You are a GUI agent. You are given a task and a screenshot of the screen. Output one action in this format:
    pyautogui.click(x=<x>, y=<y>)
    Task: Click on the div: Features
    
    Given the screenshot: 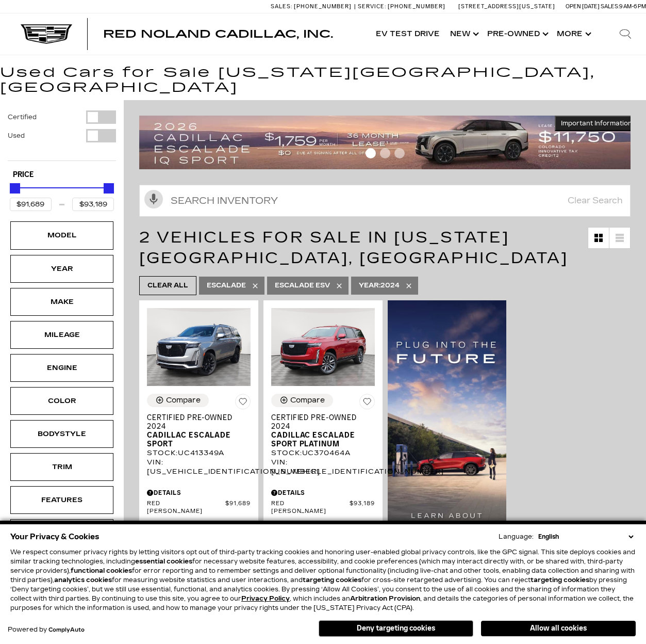 What is the action you would take?
    pyautogui.click(x=62, y=500)
    